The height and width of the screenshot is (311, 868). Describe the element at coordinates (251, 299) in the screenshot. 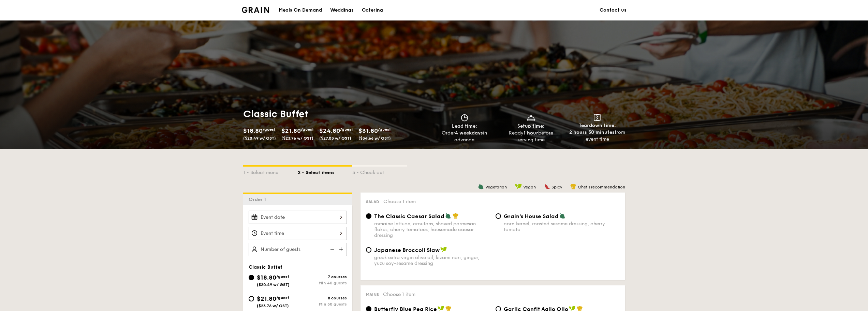

I see `input: $21.80/guest($23.76 w/ GST)8 coursesMin 30 guests` at that location.